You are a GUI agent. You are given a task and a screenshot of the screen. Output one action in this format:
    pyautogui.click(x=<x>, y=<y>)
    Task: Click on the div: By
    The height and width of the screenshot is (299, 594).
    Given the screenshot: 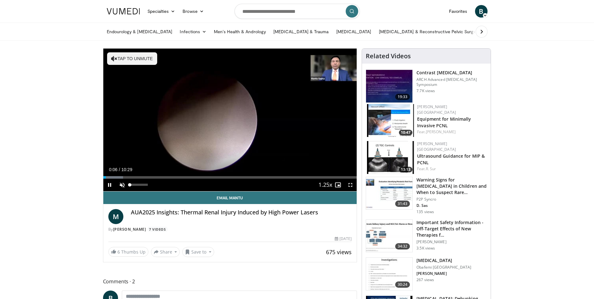 What is the action you would take?
    pyautogui.click(x=230, y=229)
    